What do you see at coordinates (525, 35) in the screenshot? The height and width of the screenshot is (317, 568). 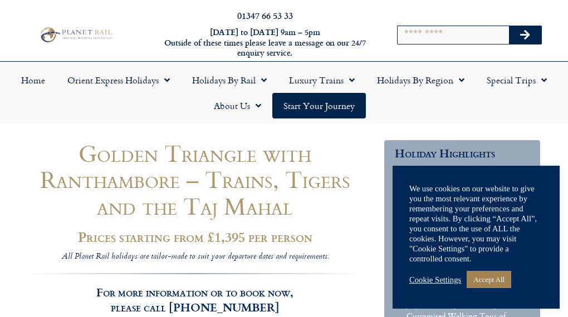 I see `button: Search` at bounding box center [525, 35].